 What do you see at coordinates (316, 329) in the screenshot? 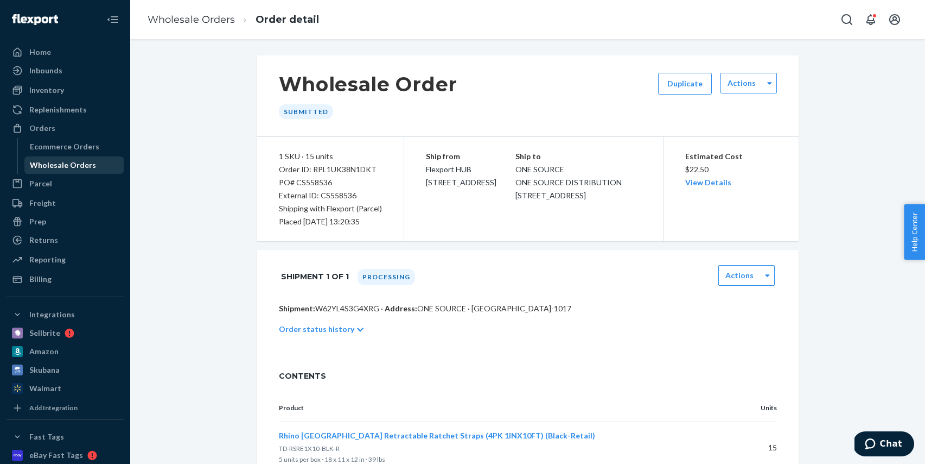
I see `p: Order status history` at bounding box center [316, 329].